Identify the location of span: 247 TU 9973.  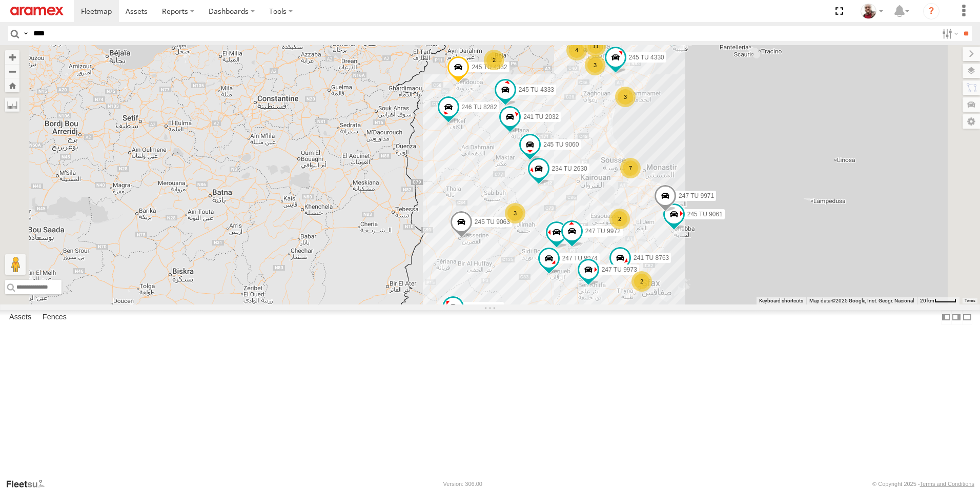
(620, 269).